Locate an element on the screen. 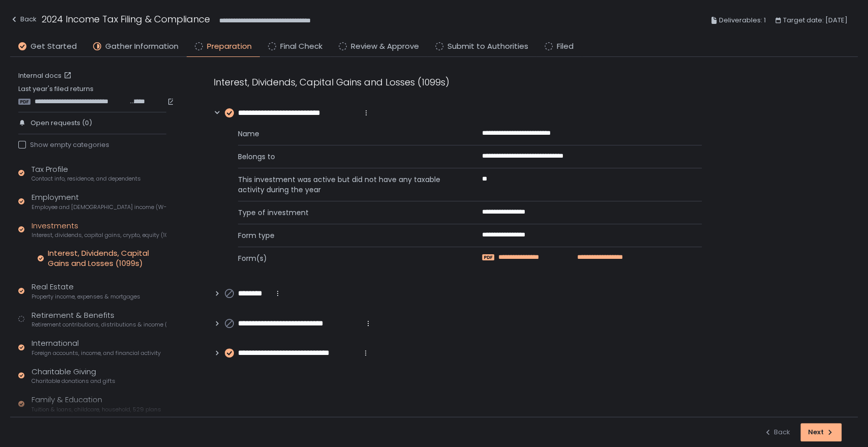 Image resolution: width=868 pixels, height=447 pixels. div: Tax Profile is located at coordinates (86, 173).